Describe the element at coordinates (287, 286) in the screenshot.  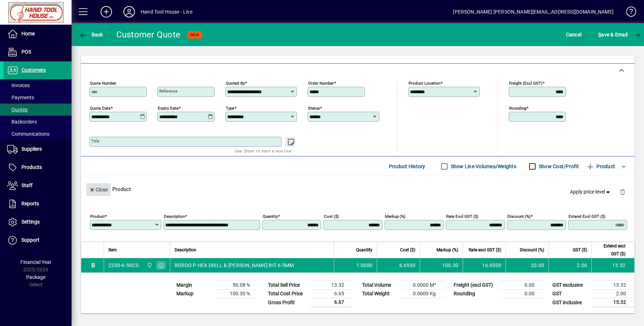
I see `td: Total Sell Price` at that location.